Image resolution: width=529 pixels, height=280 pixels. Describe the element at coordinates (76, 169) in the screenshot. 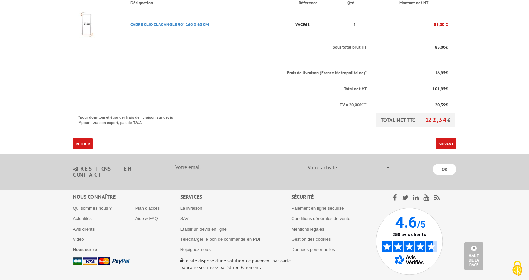

I see `img: newsletter.jpg` at that location.